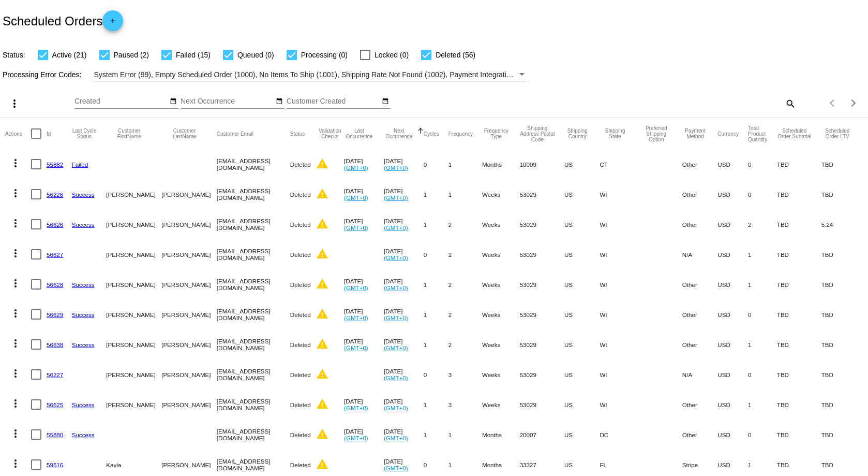  Describe the element at coordinates (615, 133) in the screenshot. I see `button: Change sorting for ShippingState` at that location.